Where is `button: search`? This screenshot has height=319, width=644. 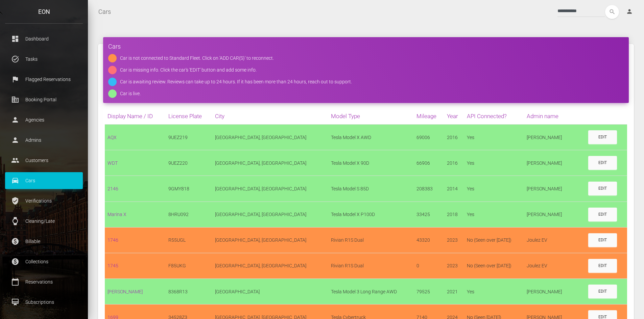 button: search is located at coordinates (612, 12).